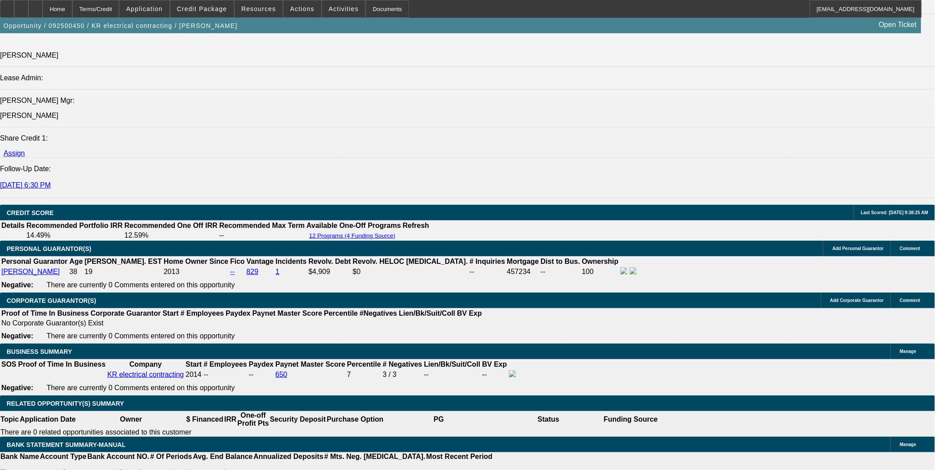 The height and width of the screenshot is (470, 935). What do you see at coordinates (193, 364) in the screenshot?
I see `b: Start` at bounding box center [193, 364].